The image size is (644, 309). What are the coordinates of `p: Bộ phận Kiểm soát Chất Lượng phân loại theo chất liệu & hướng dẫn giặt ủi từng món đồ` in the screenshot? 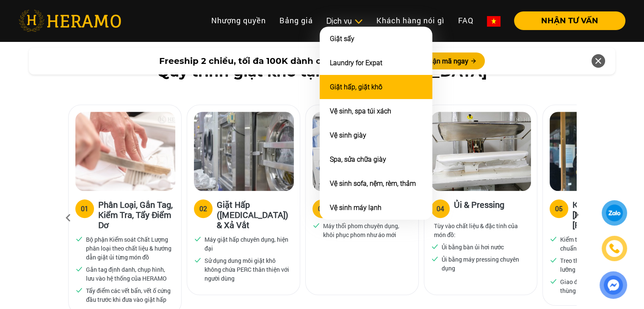 It's located at (129, 248).